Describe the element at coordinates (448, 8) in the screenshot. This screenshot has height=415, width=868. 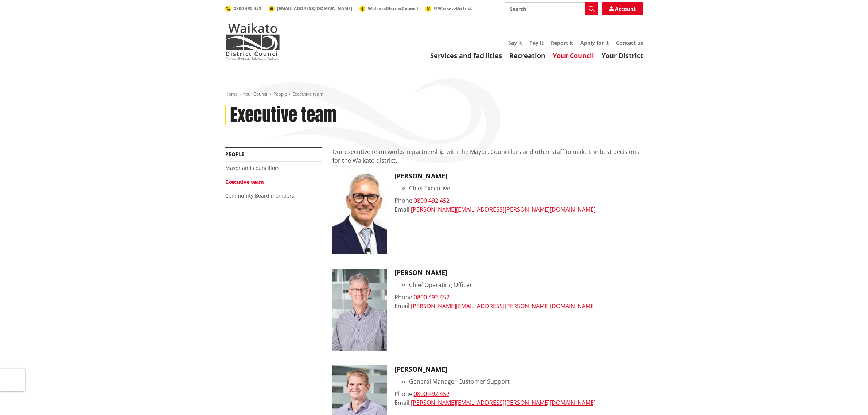
I see `a: @WaikatoDistrict` at that location.